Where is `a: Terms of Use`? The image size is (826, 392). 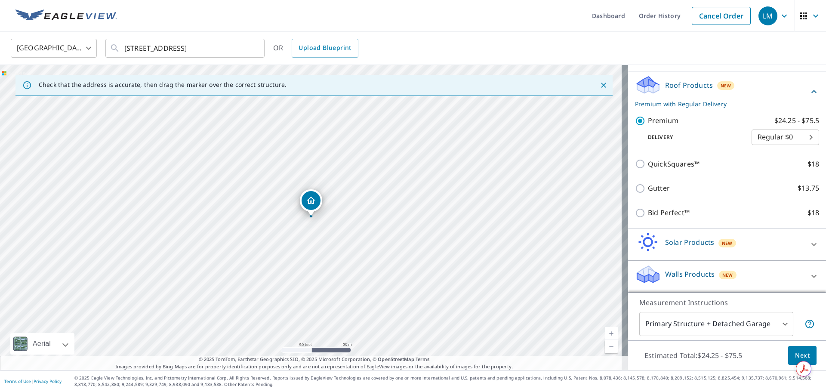
a: Terms of Use is located at coordinates (18, 381).